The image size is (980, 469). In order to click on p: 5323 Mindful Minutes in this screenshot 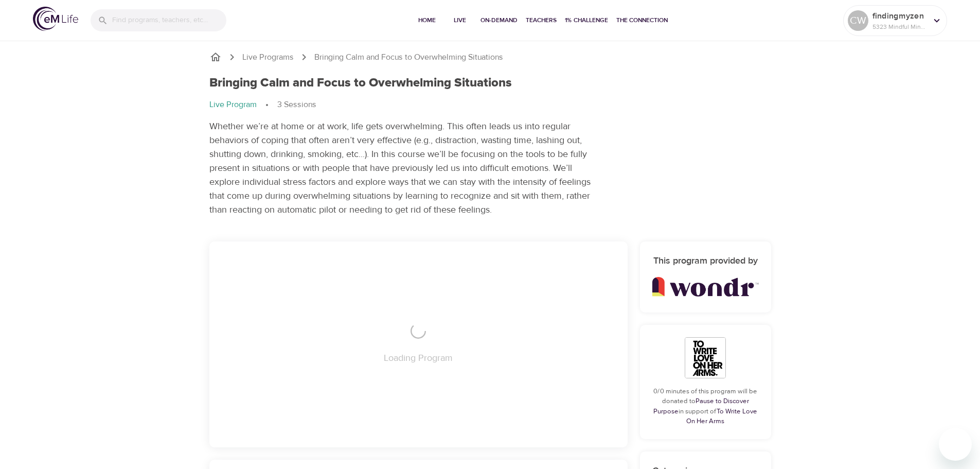, I will do `click(900, 27)`.